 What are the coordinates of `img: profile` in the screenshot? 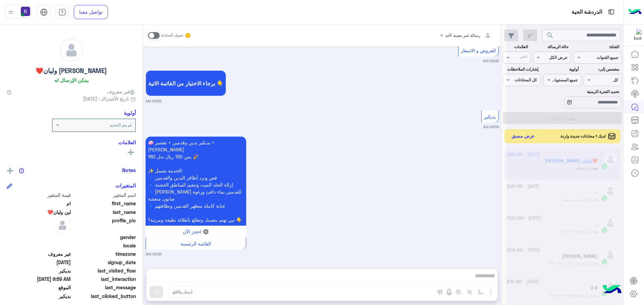 It's located at (11, 12).